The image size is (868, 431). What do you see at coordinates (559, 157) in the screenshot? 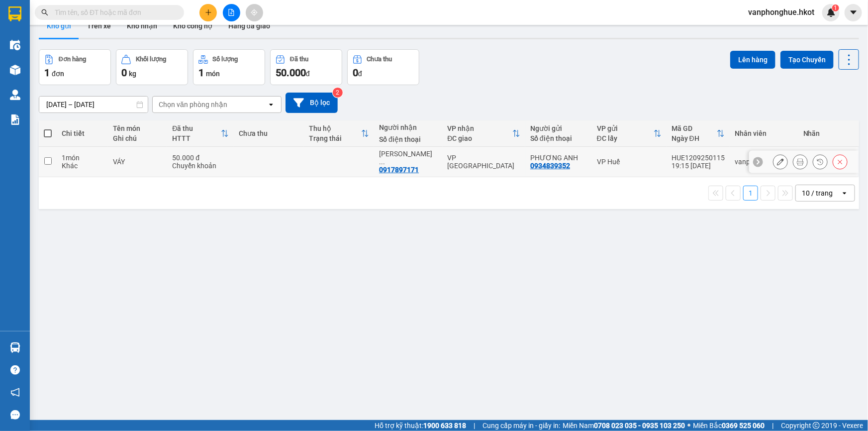
I see `div: PHƯƠNG ANH` at bounding box center [559, 157].